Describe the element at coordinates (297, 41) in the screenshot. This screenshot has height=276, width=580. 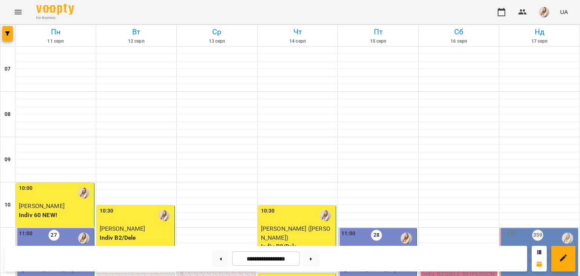
I see `h6: 14 серп` at that location.